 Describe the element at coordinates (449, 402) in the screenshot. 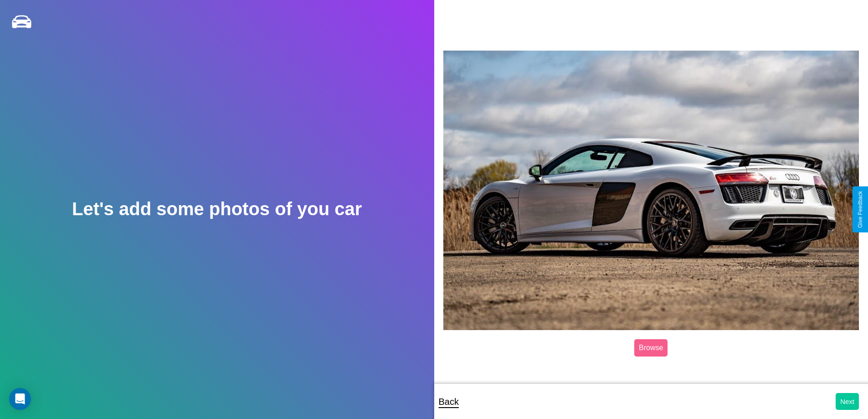

I see `p: Back` at that location.